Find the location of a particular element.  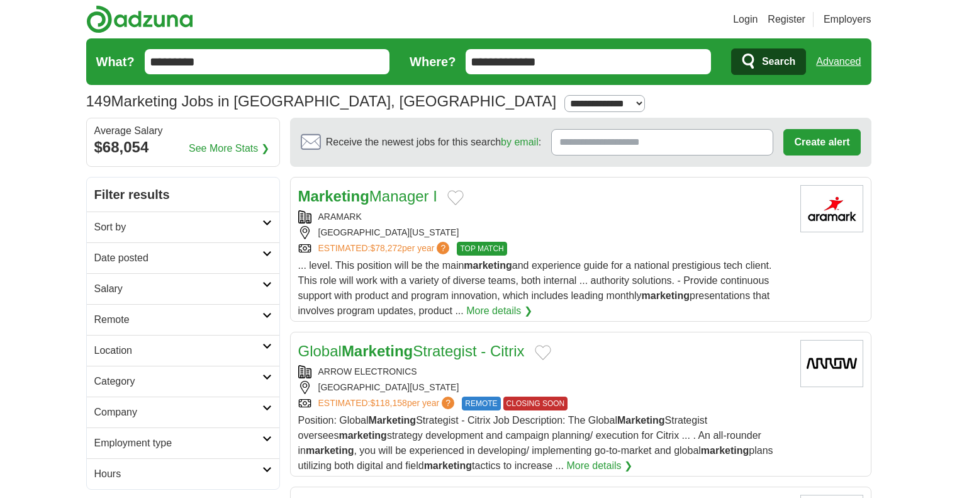

h2: Hours is located at coordinates (178, 474).